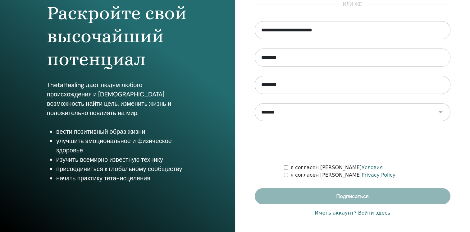 This screenshot has width=470, height=232. What do you see at coordinates (379, 175) in the screenshot?
I see `a: Privacy Policy` at bounding box center [379, 175].